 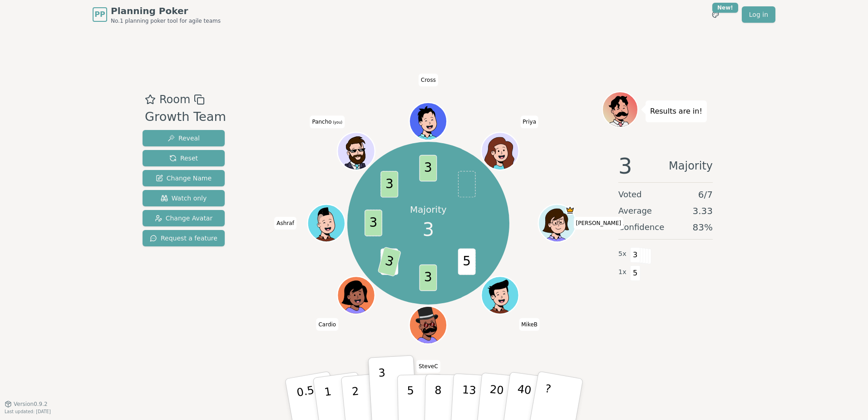 What do you see at coordinates (184, 178) in the screenshot?
I see `button: Change Name` at bounding box center [184, 178].